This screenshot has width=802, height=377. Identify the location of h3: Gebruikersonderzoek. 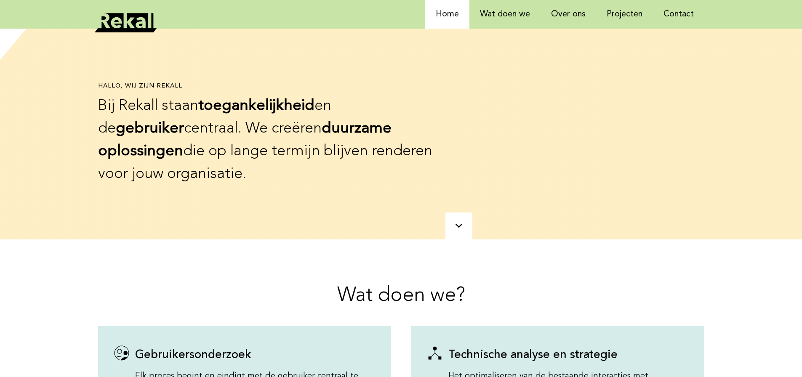
(245, 353).